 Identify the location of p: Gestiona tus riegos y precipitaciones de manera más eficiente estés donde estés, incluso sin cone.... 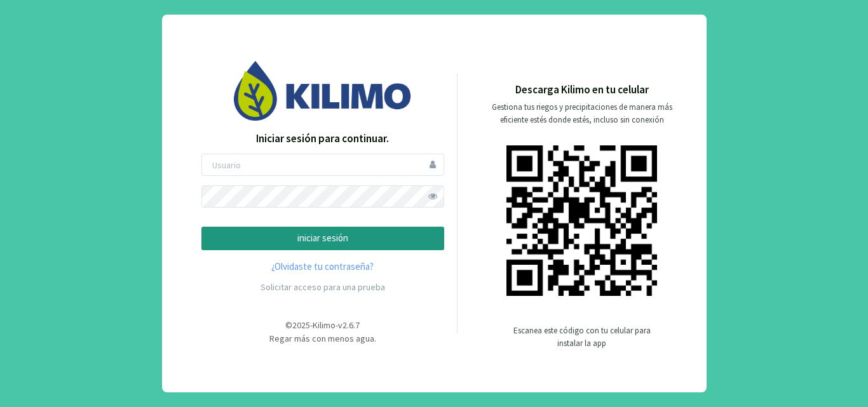
(582, 114).